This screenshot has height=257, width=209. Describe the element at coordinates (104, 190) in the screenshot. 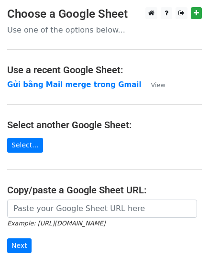

I see `h4: Copy/paste a Google Sheet URL:` at that location.